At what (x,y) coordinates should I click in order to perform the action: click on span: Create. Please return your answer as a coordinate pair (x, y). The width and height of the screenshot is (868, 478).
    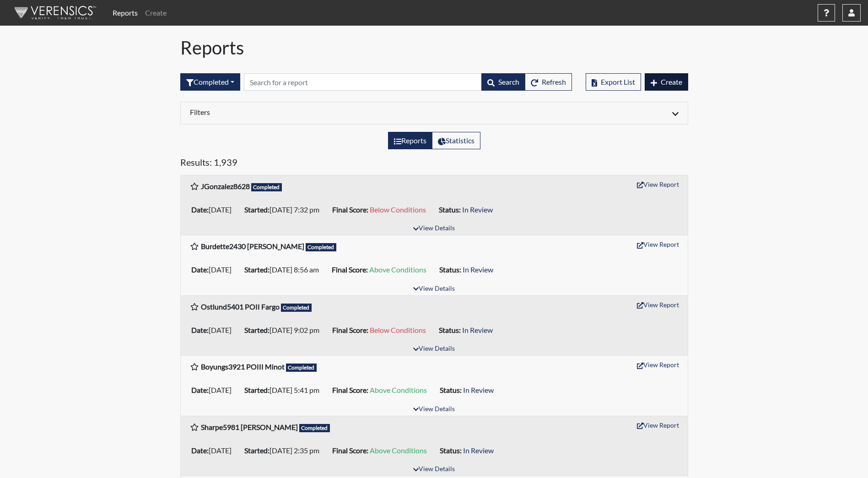
    Looking at the image, I should click on (671, 82).